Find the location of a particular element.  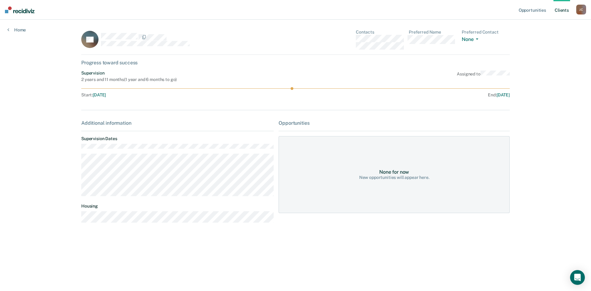

div: Start : is located at coordinates (189, 95).